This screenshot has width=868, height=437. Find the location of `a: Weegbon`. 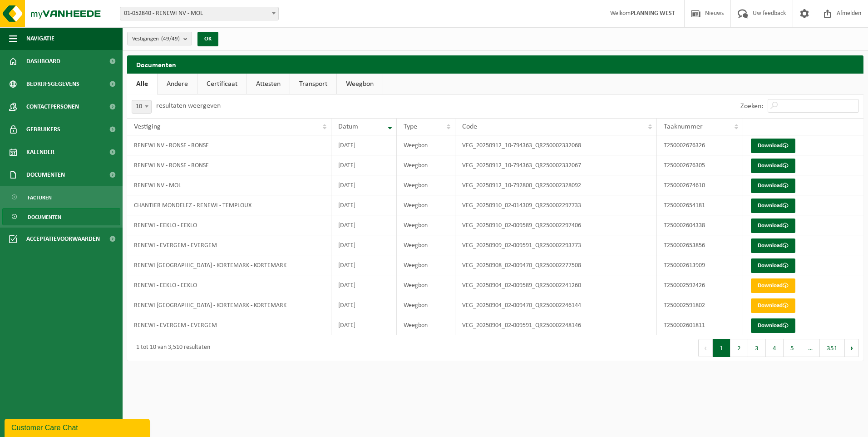

a: Weegbon is located at coordinates (359, 84).